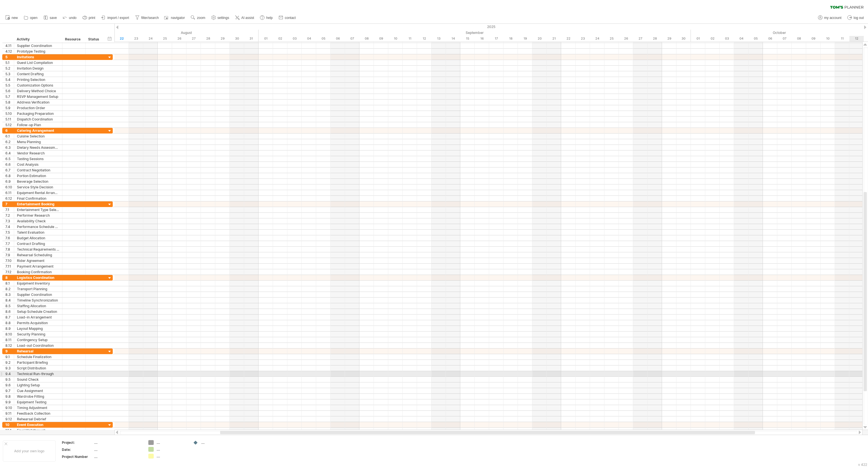 The width and height of the screenshot is (868, 467). Describe the element at coordinates (164, 38) in the screenshot. I see `div: Monday, 25 August 2025` at that location.